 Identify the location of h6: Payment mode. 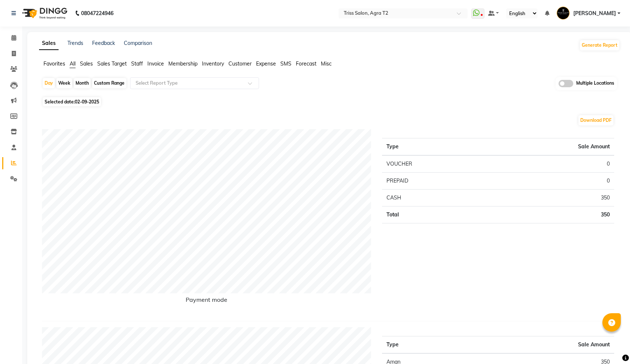
(206, 301).